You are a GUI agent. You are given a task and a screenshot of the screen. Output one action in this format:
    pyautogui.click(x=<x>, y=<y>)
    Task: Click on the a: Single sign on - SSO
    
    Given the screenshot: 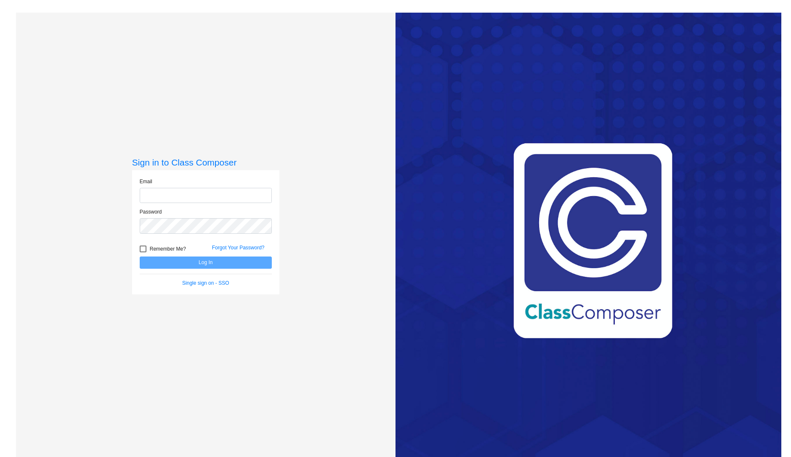 What is the action you would take?
    pyautogui.click(x=205, y=283)
    